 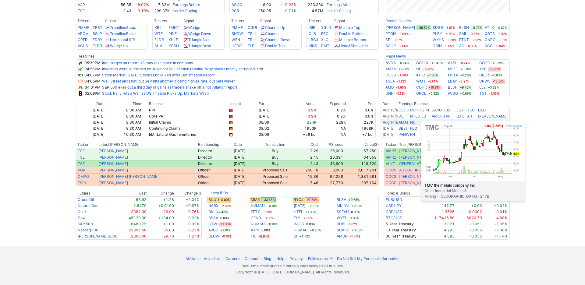 I want to click on a: TBLL, so click(x=252, y=34).